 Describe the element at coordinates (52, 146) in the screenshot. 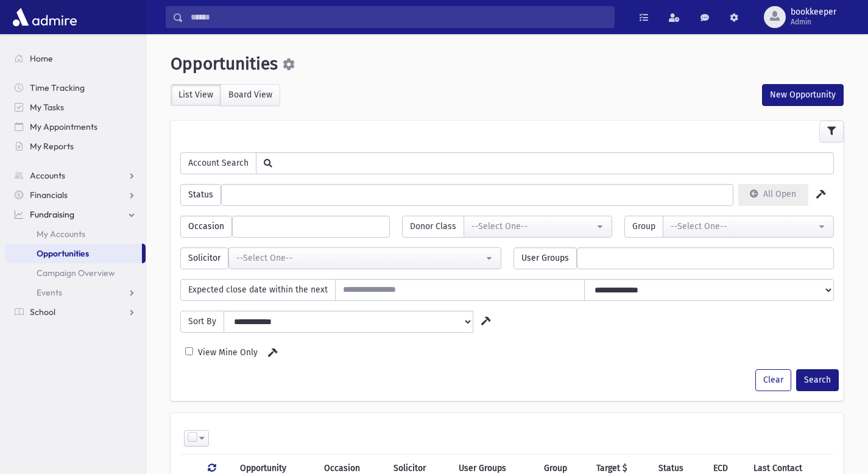

I see `span: My Reports` at that location.